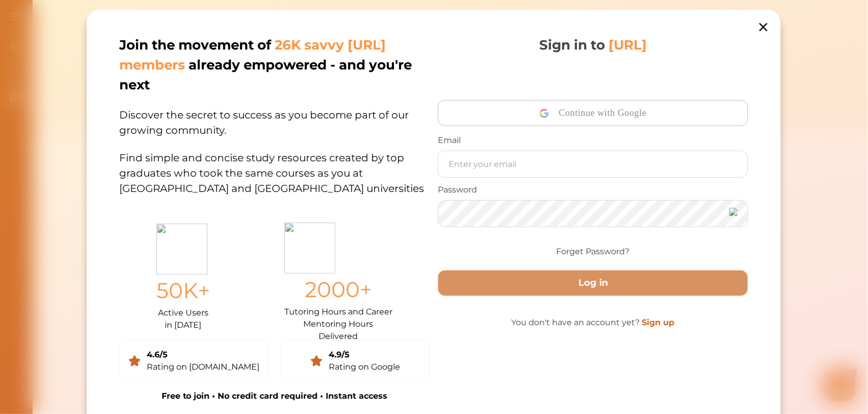  Describe the element at coordinates (593, 140) in the screenshot. I see `p: Email` at that location.